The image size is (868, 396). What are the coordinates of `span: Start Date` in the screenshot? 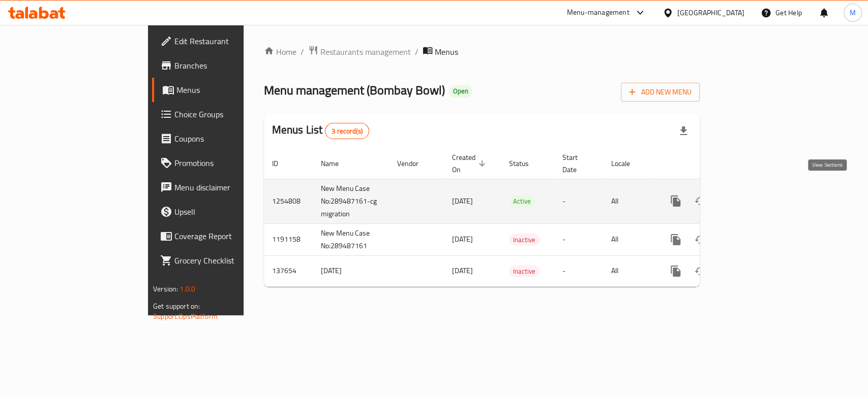 It's located at (576, 164).